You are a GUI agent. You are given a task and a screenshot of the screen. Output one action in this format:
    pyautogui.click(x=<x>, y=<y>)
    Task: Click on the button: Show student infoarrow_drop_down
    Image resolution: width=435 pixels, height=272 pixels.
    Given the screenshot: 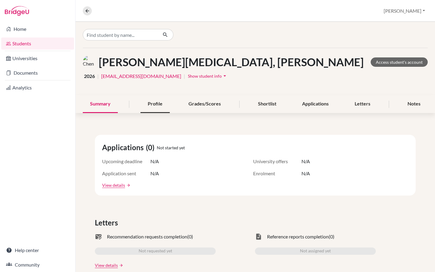 What is the action you would take?
    pyautogui.click(x=208, y=76)
    